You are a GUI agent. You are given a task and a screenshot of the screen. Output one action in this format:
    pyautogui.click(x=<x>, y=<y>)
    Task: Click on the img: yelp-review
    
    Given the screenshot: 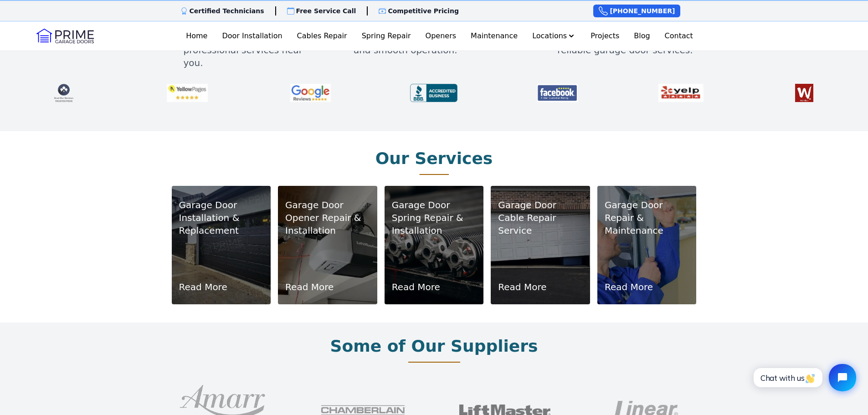 What is the action you would take?
    pyautogui.click(x=680, y=93)
    